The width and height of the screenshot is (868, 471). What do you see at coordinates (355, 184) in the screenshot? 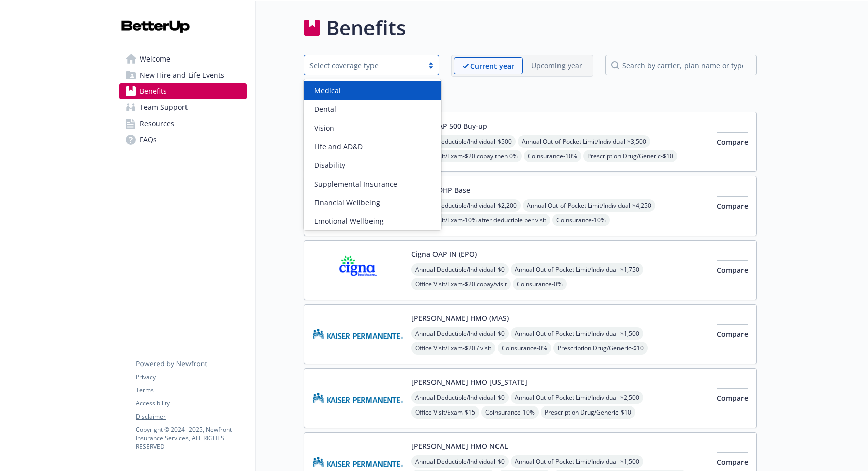
I see `span: Supplemental Insurance` at bounding box center [355, 184].